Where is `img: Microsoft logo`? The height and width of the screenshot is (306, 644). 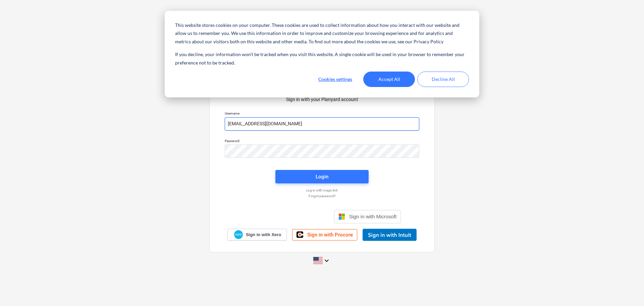
img: Microsoft logo is located at coordinates (342, 217).